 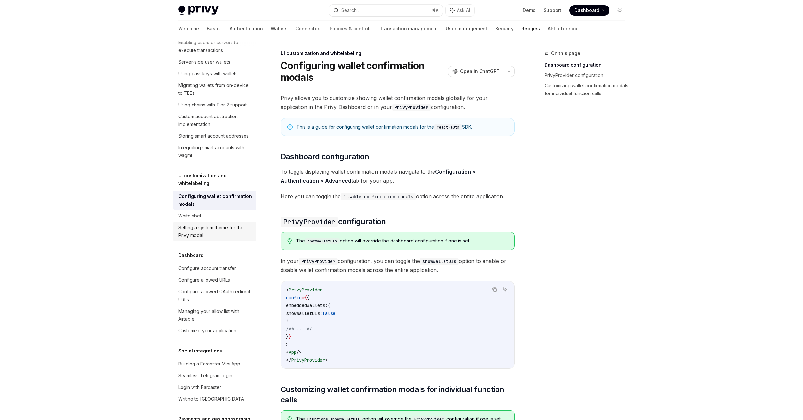 I want to click on div: Server-side user wallets, so click(x=204, y=62).